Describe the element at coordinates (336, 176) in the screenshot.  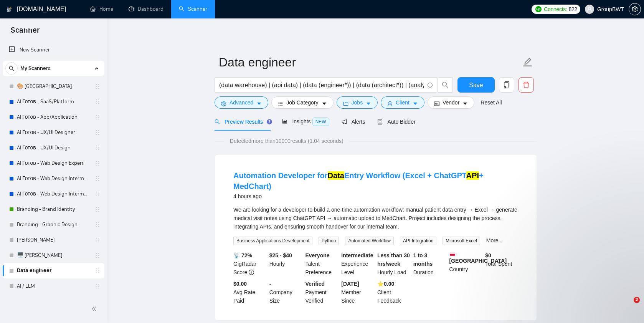
I see `mark: Data` at that location.